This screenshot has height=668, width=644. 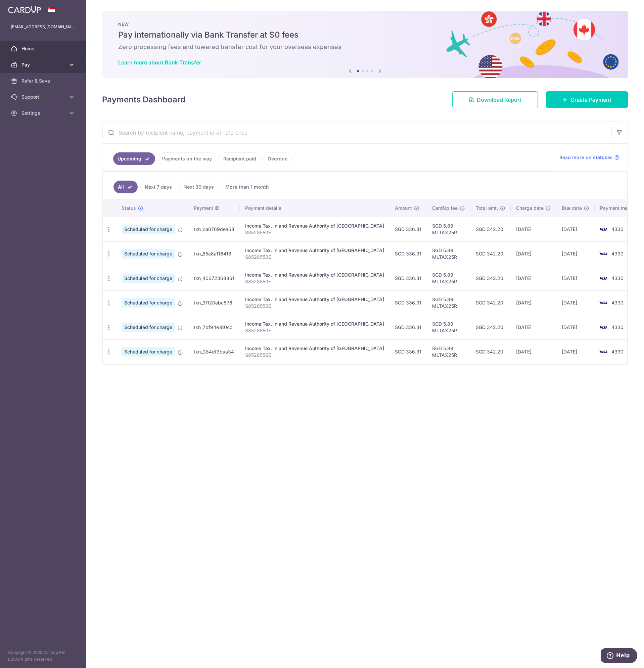 I want to click on td: txn_40672368861, so click(x=214, y=278).